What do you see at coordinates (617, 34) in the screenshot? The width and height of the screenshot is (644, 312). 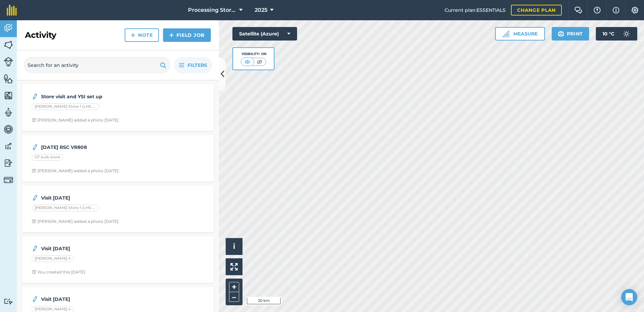 I see `button: 10 °C` at bounding box center [617, 34].